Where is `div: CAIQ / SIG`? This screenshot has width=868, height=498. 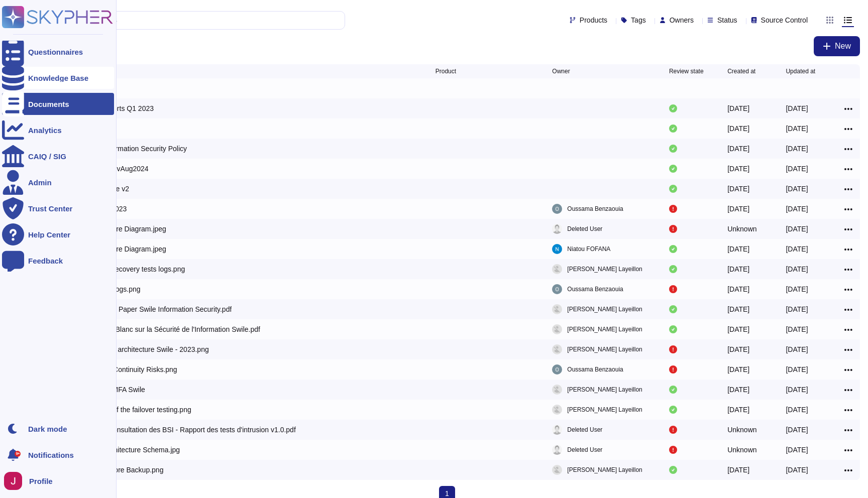
div: CAIQ / SIG is located at coordinates (47, 156).